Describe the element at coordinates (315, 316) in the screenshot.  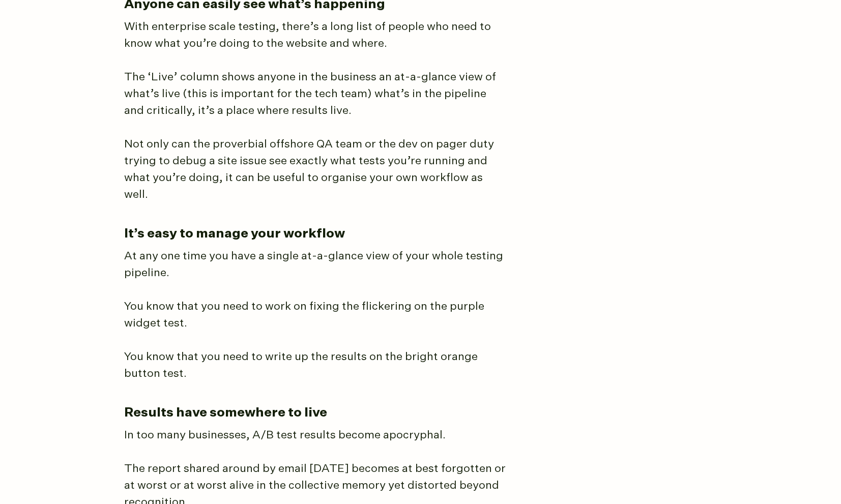
I see `p: You know that you need to work on fixing the flickering on the purple widget test.` at that location.